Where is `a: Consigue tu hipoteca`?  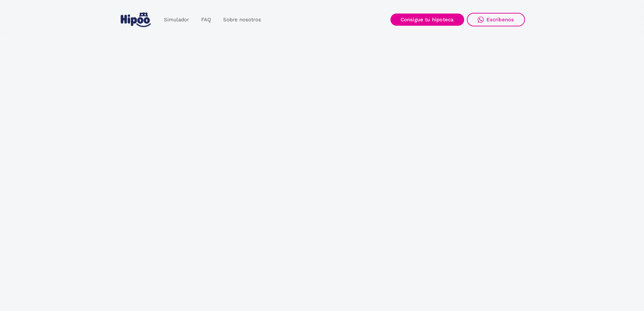 a: Consigue tu hipoteca is located at coordinates (427, 19).